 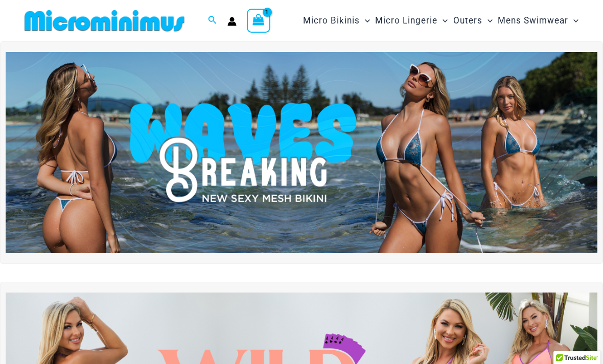 What do you see at coordinates (533, 21) in the screenshot?
I see `span: Mens Swimwear` at bounding box center [533, 21].